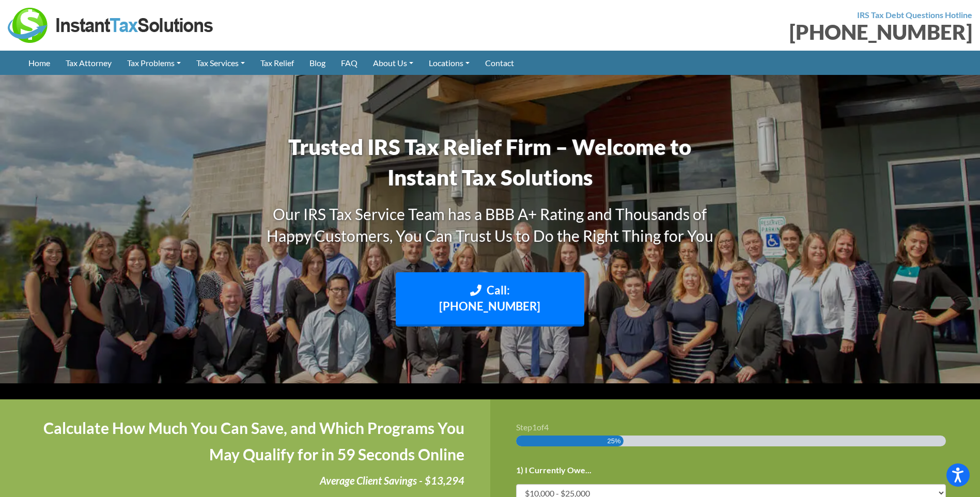  I want to click on h1: Trusted IRS Tax Relief Firm – Welcome to Instant Tax Solutions, so click(491, 163).